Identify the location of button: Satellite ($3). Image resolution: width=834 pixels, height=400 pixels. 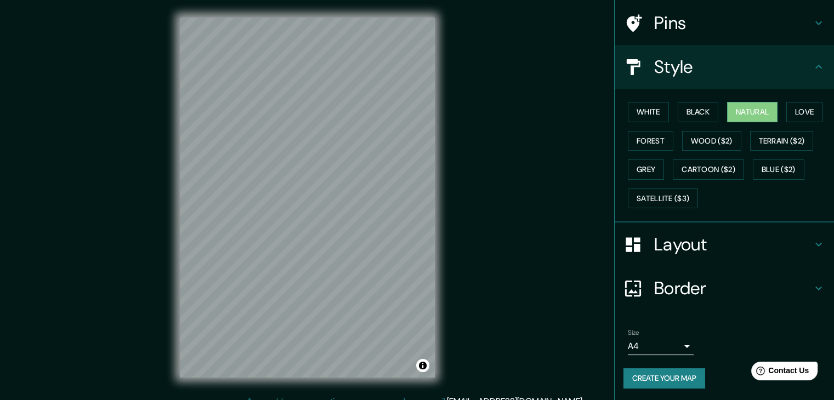
(663, 199).